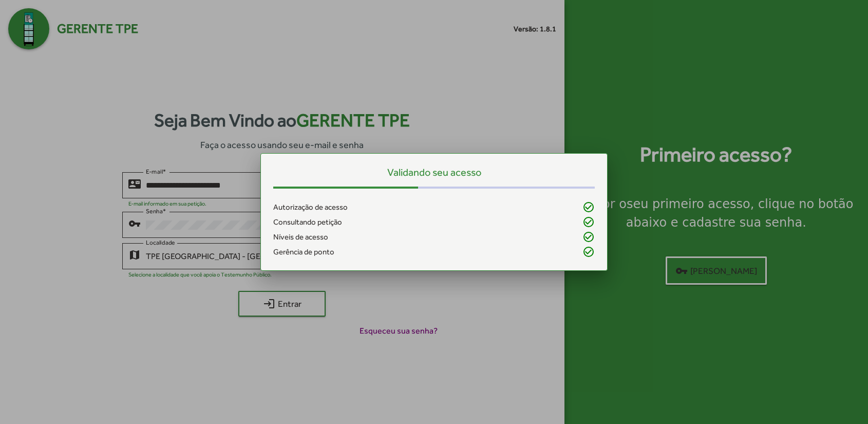  I want to click on h5: Validando seu acesso, so click(434, 172).